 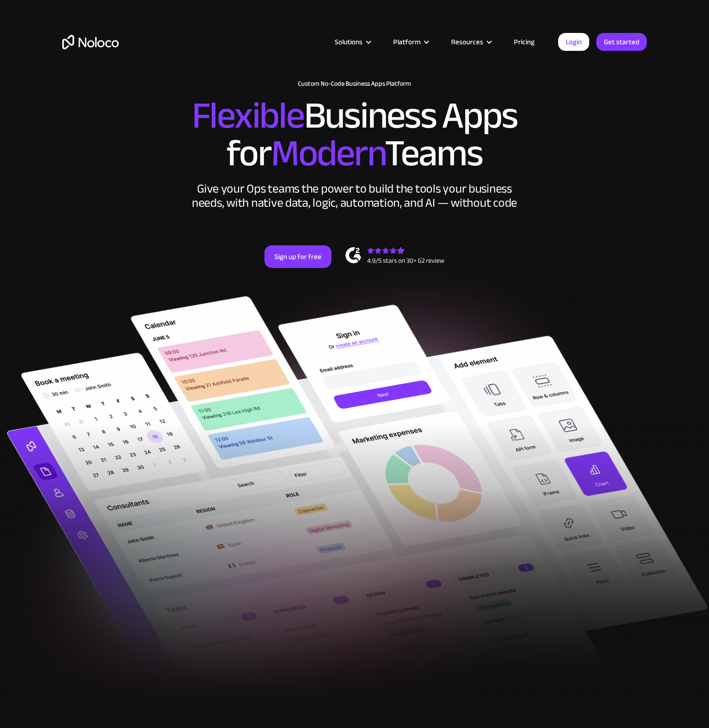 I want to click on a: Get started, so click(x=621, y=42).